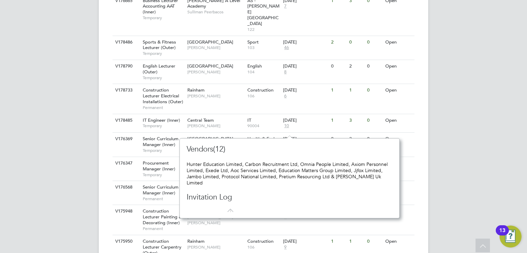 The width and height of the screenshot is (527, 253). I want to click on div: V176568, so click(125, 187).